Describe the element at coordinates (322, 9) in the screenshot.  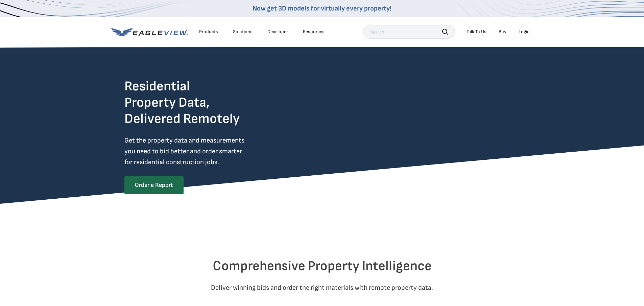
I see `a: Now get 3D models for virtually every property!` at that location.